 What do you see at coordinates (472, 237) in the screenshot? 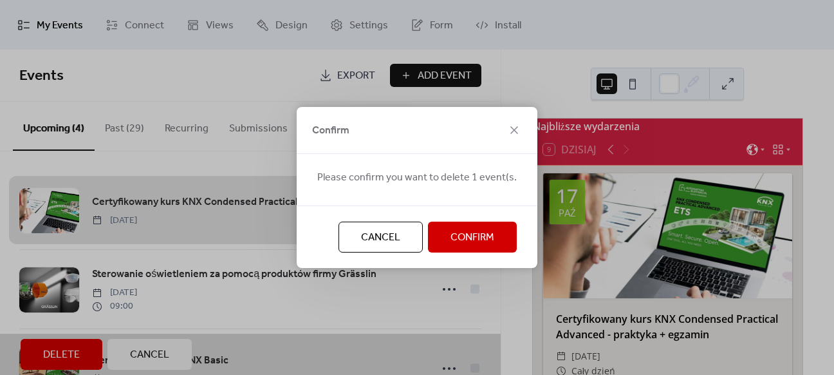
I see `button: Confirm` at bounding box center [472, 237].